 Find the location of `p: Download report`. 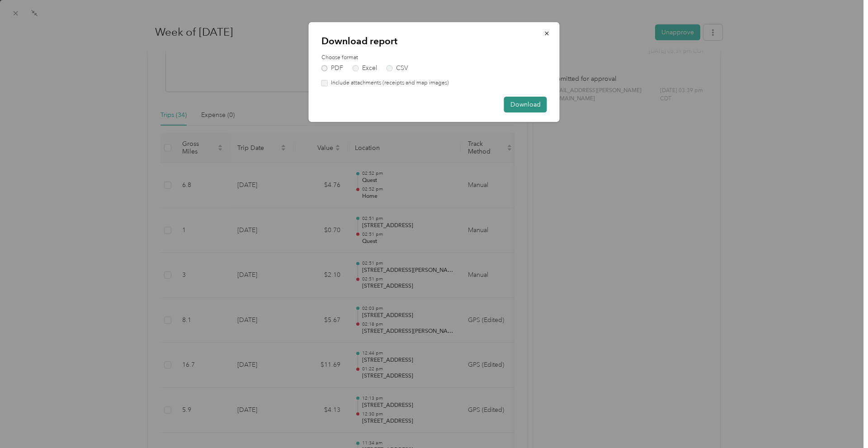

p: Download report is located at coordinates (434, 41).